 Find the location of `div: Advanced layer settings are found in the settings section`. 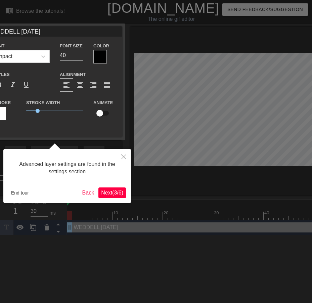

div: Advanced layer settings are found in the settings section is located at coordinates (67, 168).